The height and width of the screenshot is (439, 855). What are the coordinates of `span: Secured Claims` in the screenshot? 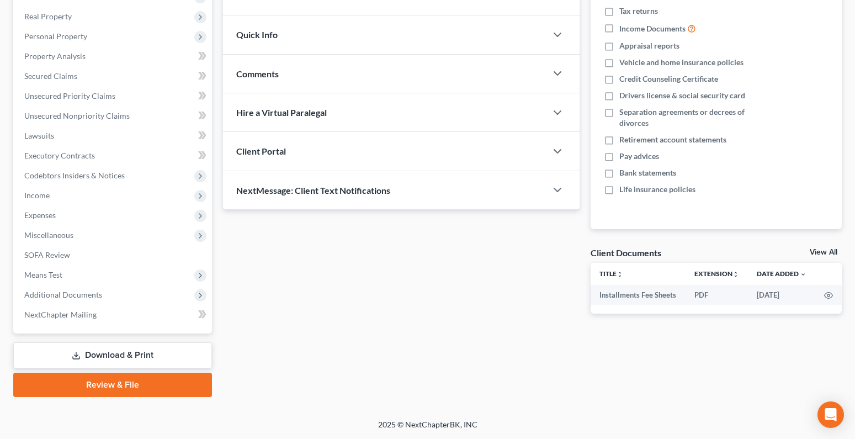 It's located at (51, 76).